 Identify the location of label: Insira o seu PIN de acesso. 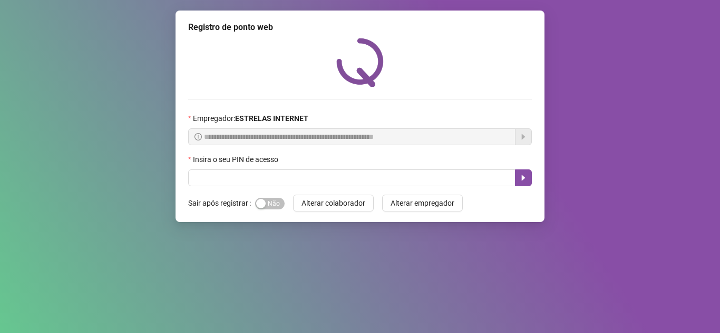
(237, 160).